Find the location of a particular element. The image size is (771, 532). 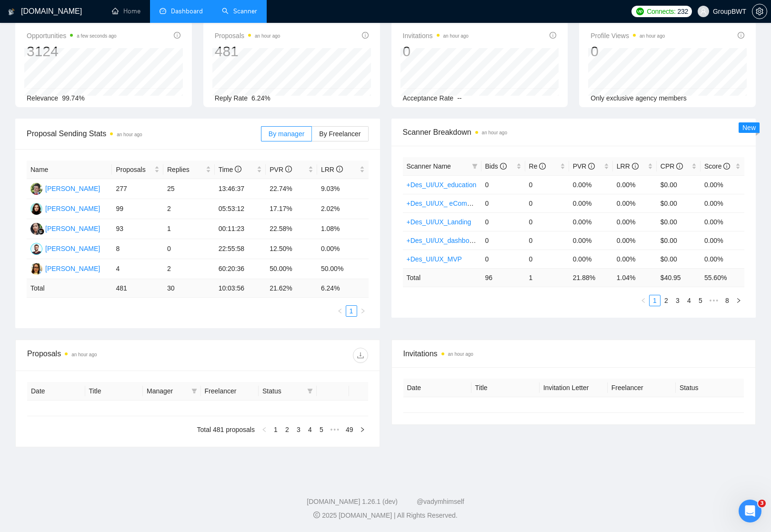

td: 99 is located at coordinates (138, 209).